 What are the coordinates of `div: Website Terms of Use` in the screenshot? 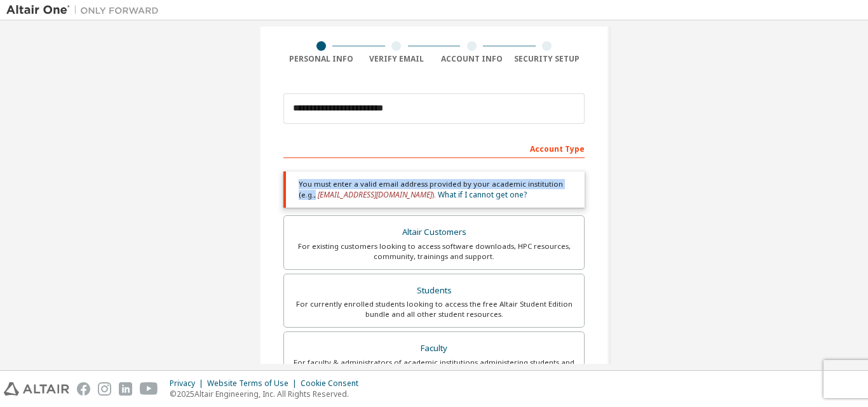 It's located at (254, 384).